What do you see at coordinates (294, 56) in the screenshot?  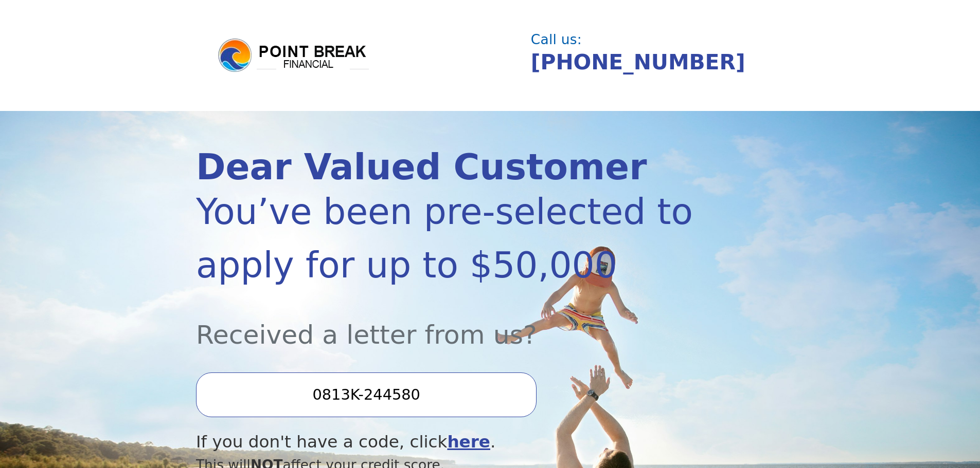 I see `img: logo.png` at bounding box center [294, 56].